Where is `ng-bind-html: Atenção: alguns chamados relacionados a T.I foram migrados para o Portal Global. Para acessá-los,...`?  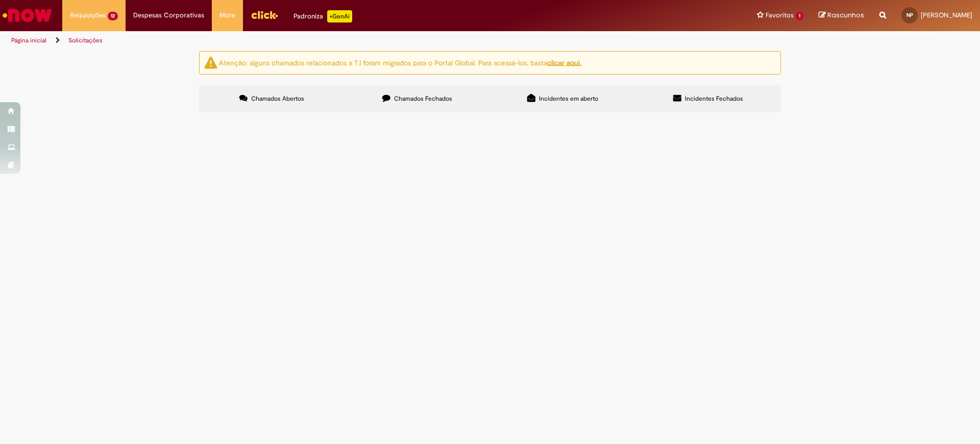 ng-bind-html: Atenção: alguns chamados relacionados a T.I foram migrados para o Portal Global. Para acessá-los,... is located at coordinates (400, 63).